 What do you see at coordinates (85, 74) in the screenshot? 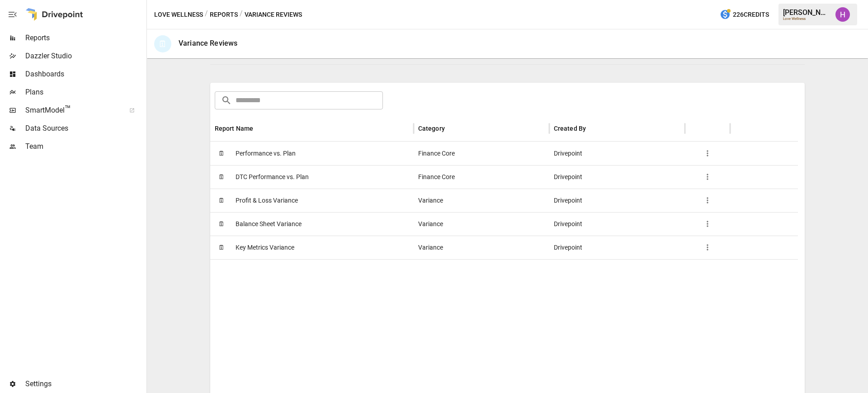
I see `span: Dashboards` at bounding box center [85, 74].